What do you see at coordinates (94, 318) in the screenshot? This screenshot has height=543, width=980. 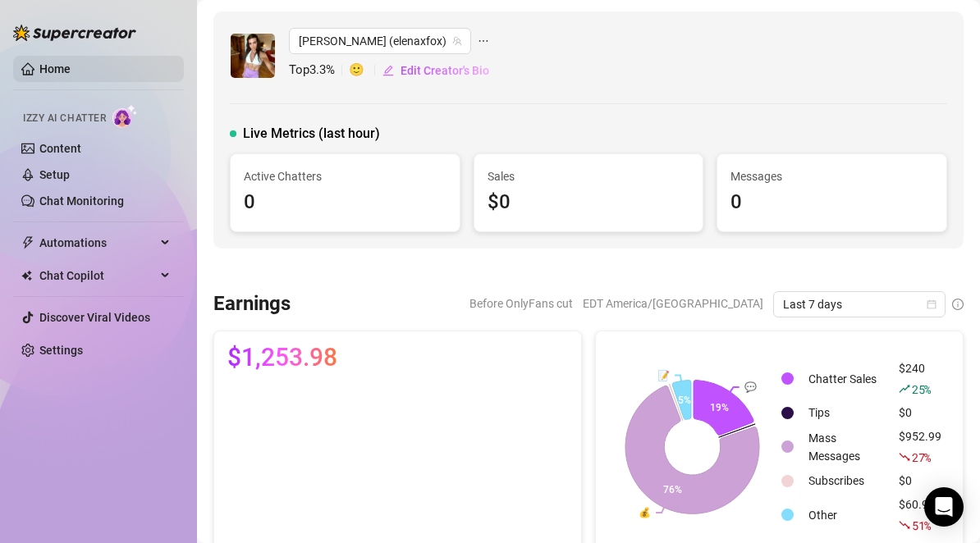 I see `a: Discover Viral Videos` at bounding box center [94, 318].